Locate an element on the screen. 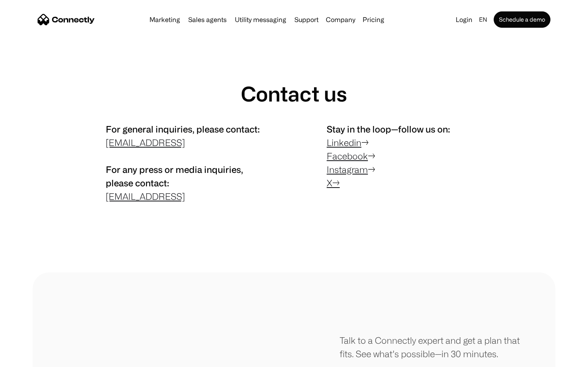 The width and height of the screenshot is (588, 367). a: Login is located at coordinates (463, 19).